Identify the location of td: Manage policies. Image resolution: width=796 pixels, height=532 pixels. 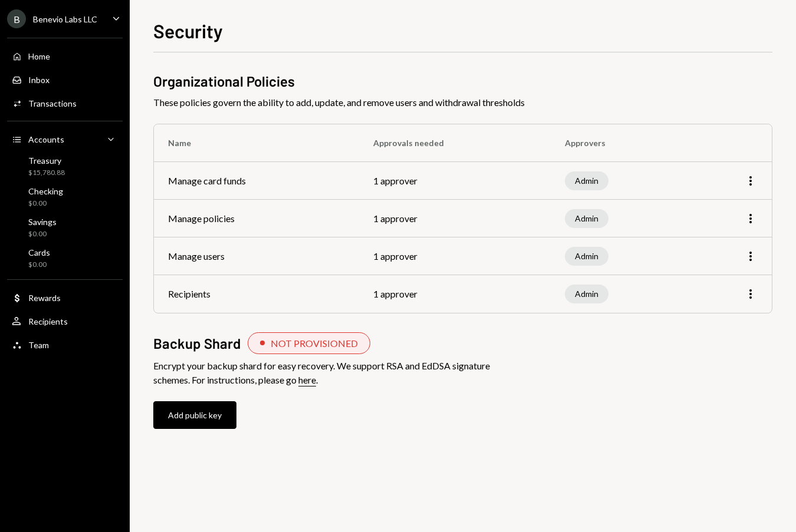
(257, 219).